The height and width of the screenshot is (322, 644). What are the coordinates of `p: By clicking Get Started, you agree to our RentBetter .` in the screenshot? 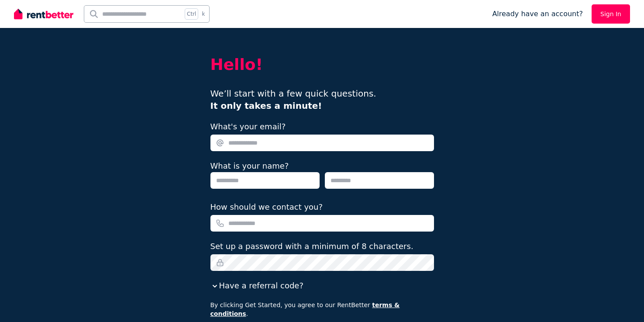 It's located at (322, 309).